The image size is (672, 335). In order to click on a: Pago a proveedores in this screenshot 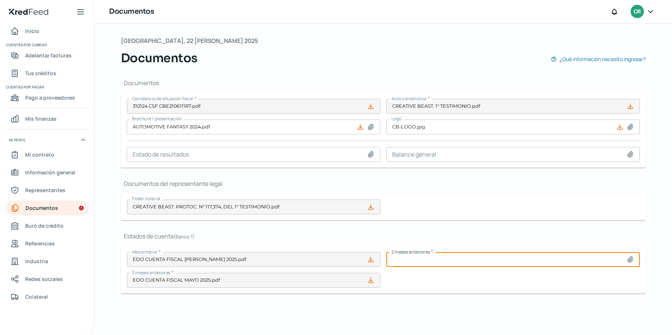, I will do `click(47, 98)`.